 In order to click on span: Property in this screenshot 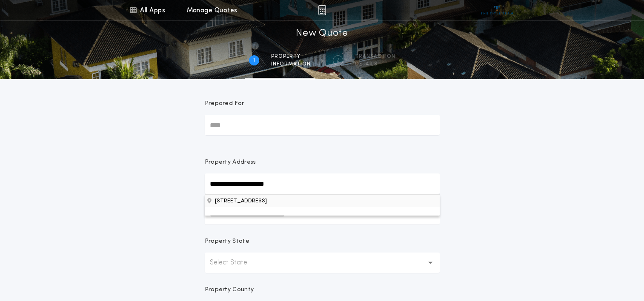, I will do `click(291, 57)`.